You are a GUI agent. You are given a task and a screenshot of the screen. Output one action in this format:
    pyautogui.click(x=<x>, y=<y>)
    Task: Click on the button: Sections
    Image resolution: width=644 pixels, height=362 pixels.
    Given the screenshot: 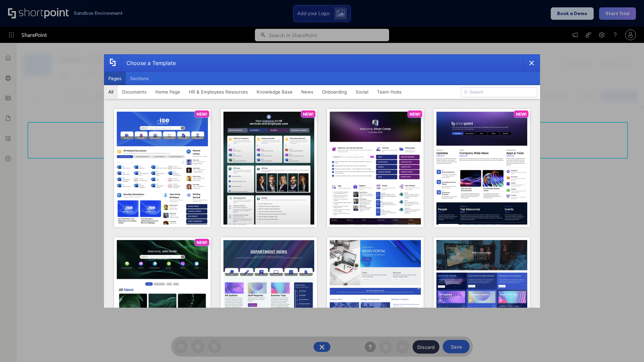 What is the action you would take?
    pyautogui.click(x=139, y=78)
    